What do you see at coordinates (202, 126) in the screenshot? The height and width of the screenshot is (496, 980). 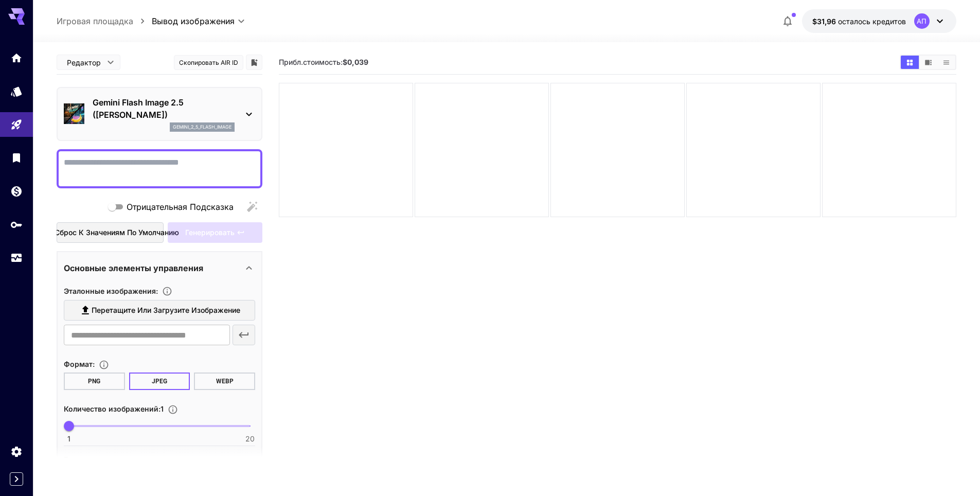 I see `ya-tr-span: gemini_2_5_flash_image` at bounding box center [202, 126].